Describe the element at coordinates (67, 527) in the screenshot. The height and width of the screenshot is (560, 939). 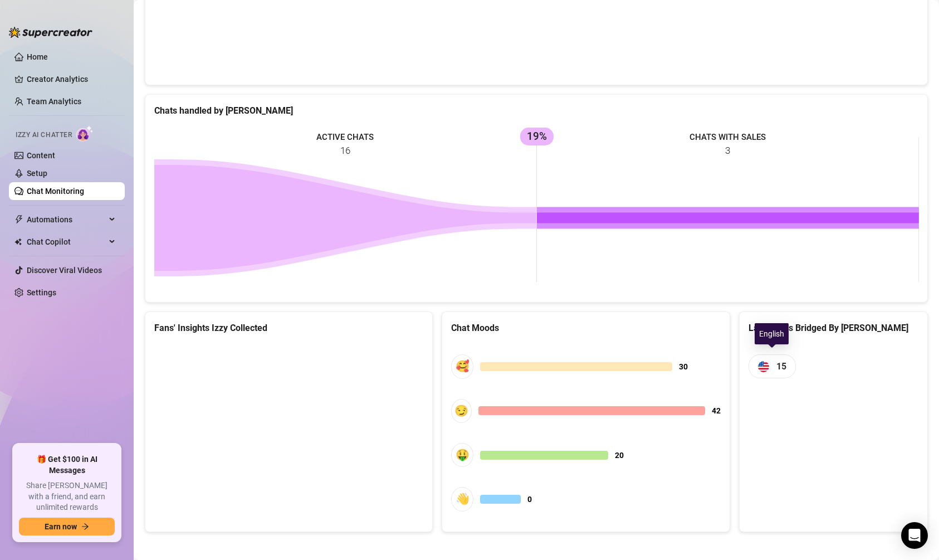
I see `button: Earn nowarrow-right` at that location.